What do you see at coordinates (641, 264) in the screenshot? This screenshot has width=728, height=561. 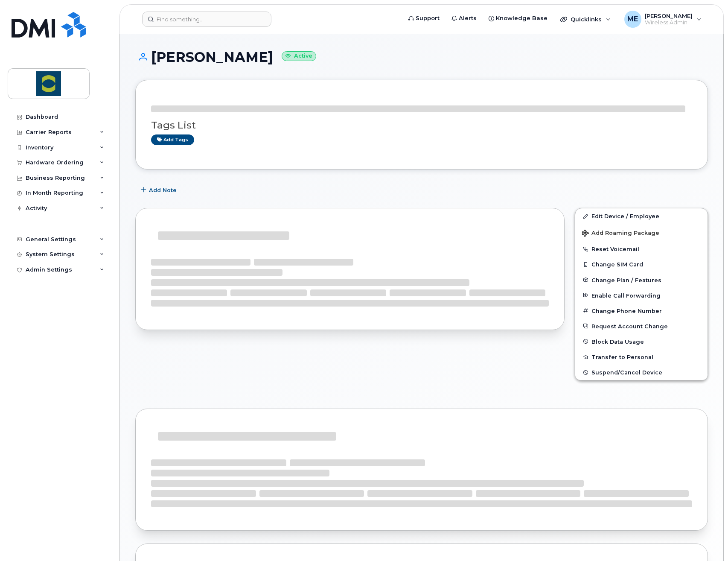 I see `button: Change SIM Card` at bounding box center [641, 264].